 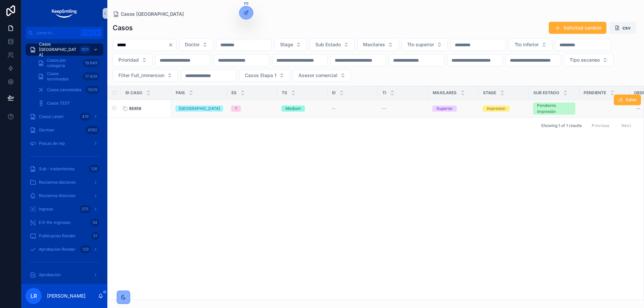 I want to click on span: Publicacion Render, so click(x=57, y=236).